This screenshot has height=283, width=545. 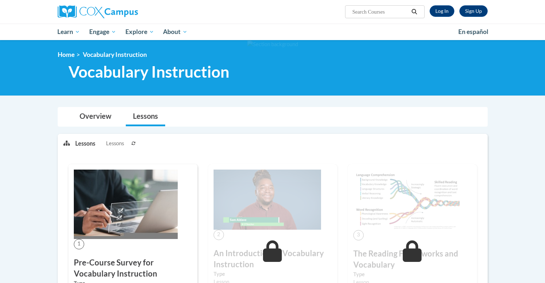 What do you see at coordinates (126, 12) in the screenshot?
I see `a: Cox Campus` at bounding box center [126, 12].